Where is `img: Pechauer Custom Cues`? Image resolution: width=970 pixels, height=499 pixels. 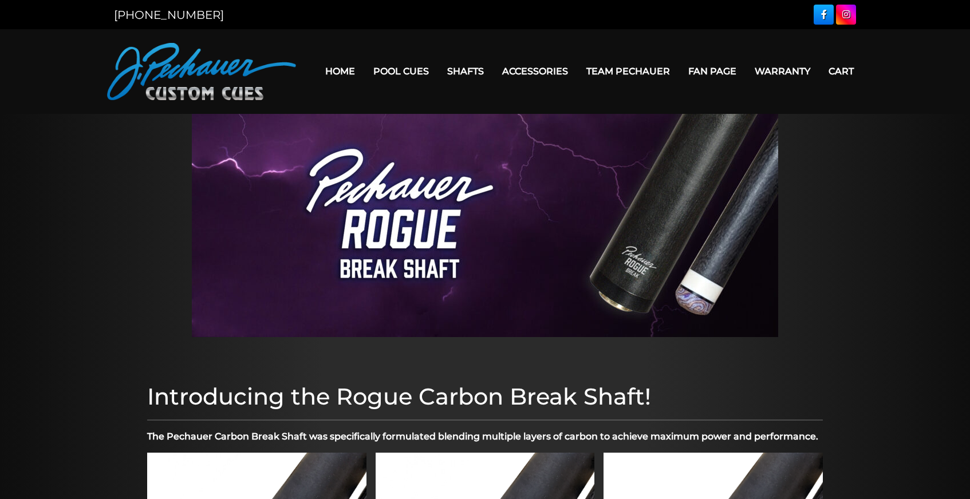
img: Pechauer Custom Cues is located at coordinates (202, 72).